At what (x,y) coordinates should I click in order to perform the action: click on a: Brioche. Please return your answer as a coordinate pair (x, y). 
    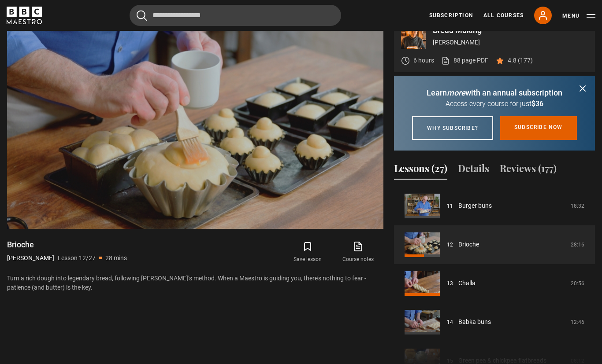
    Looking at the image, I should click on (469, 245).